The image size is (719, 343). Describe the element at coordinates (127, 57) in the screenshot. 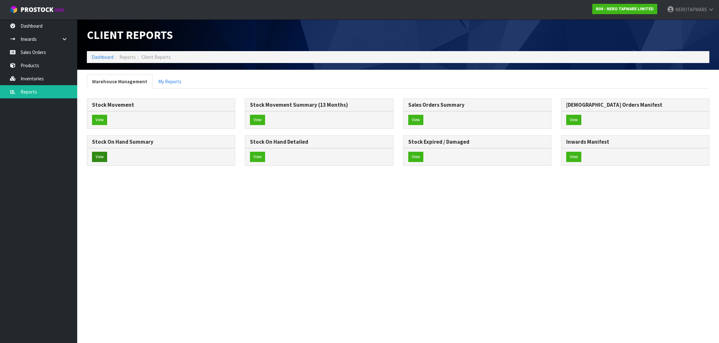

I see `span: Reports` at that location.